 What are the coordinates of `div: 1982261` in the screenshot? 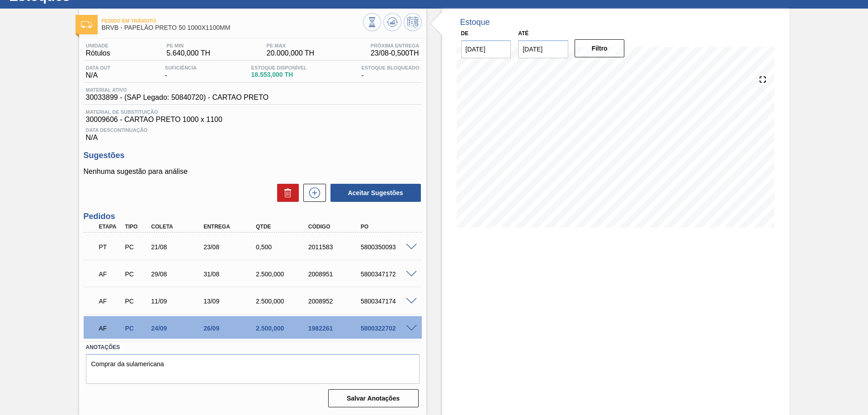 It's located at (335, 328).